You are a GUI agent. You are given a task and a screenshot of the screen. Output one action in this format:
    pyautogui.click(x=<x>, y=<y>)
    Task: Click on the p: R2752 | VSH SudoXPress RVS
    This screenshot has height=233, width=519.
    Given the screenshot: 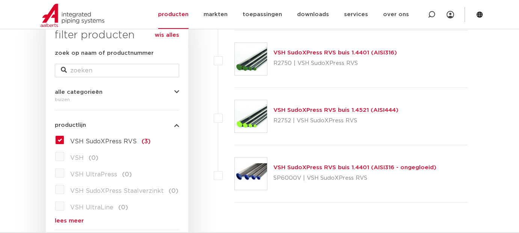 What is the action you would take?
    pyautogui.click(x=336, y=121)
    